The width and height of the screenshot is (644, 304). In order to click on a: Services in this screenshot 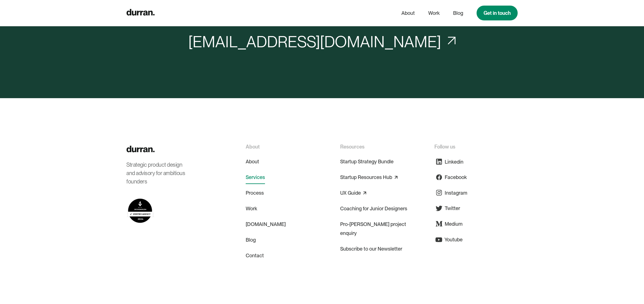, I will do `click(255, 177)`.